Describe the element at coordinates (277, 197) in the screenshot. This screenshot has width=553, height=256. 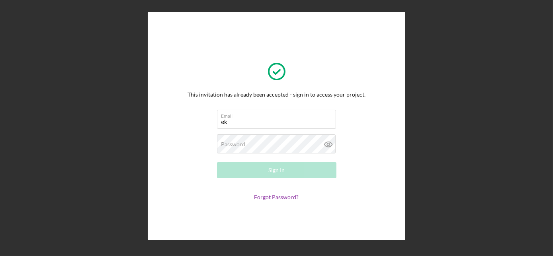
I see `a: Forgot Password?` at that location.